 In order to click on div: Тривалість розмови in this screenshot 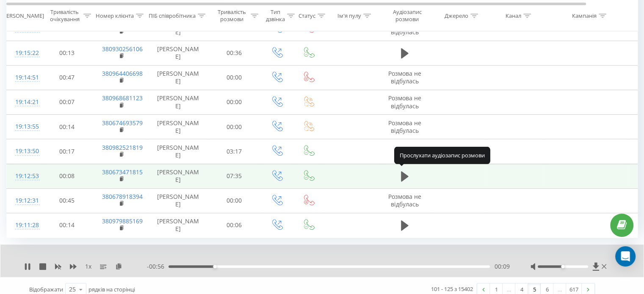, I will do `click(232, 16)`.